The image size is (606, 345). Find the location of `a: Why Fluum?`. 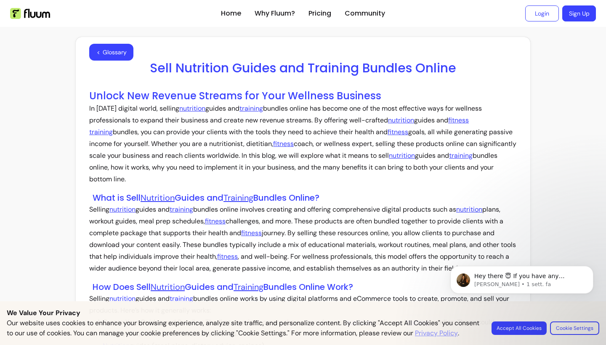

a: Why Fluum? is located at coordinates (275, 13).